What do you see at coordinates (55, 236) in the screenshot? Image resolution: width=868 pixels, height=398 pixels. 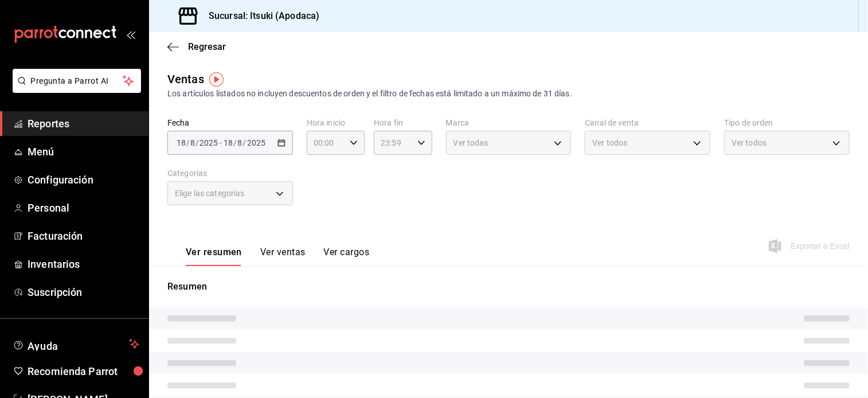 I see `font: Facturación` at bounding box center [55, 236].